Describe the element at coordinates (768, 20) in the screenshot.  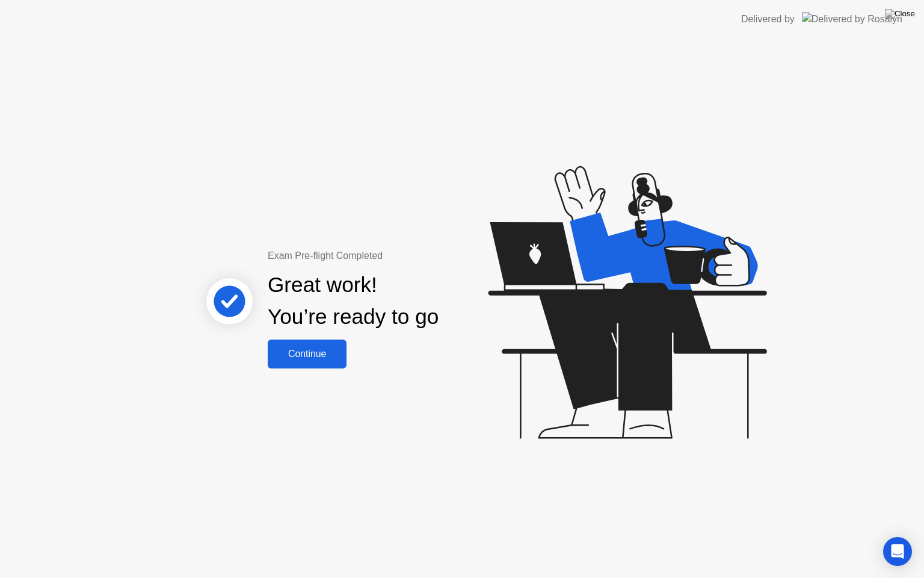
I see `div: Delivered by` at that location.